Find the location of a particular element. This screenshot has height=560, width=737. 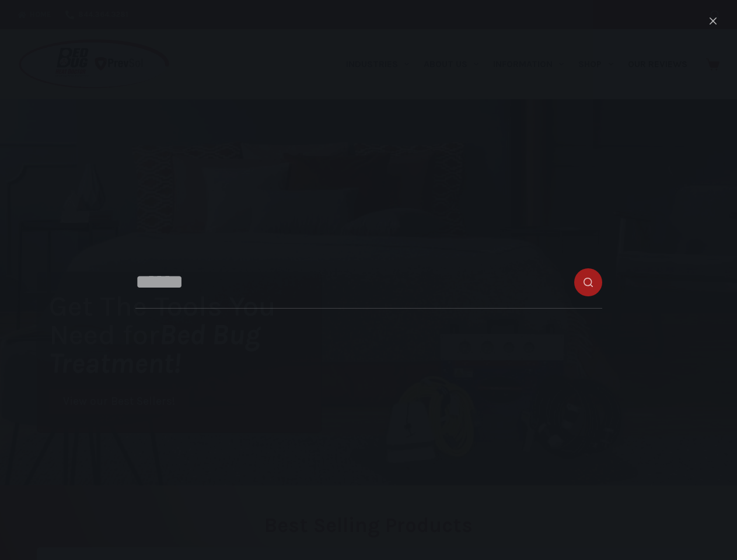

a: Shop is located at coordinates (596, 65).